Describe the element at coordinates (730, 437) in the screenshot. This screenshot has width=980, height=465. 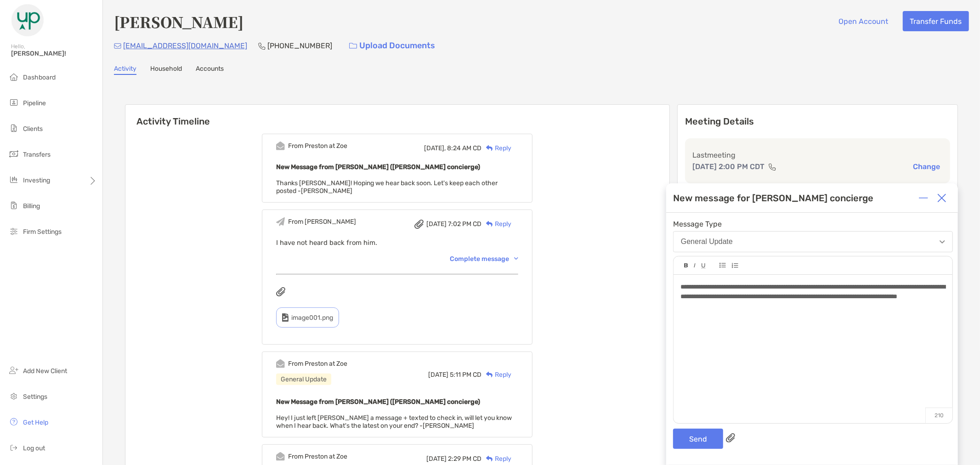
I see `img: paperclip attachments` at that location.